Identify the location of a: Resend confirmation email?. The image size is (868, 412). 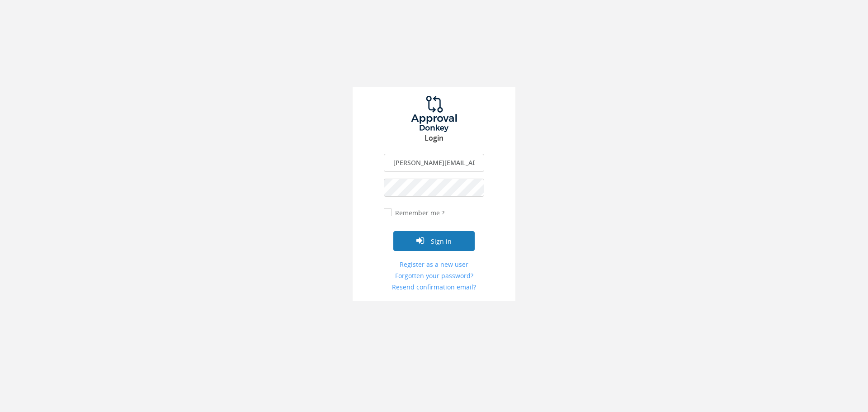
(434, 287).